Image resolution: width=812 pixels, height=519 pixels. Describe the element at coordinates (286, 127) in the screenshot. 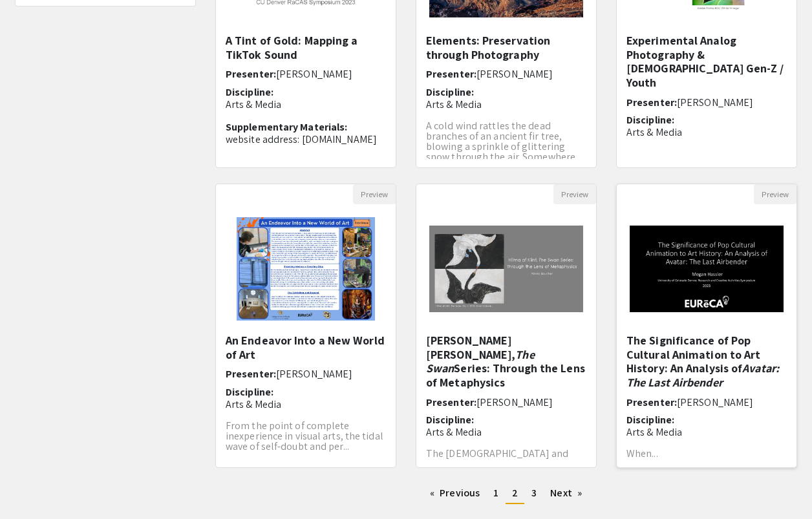

I see `span: Supplementary Materials:` at that location.